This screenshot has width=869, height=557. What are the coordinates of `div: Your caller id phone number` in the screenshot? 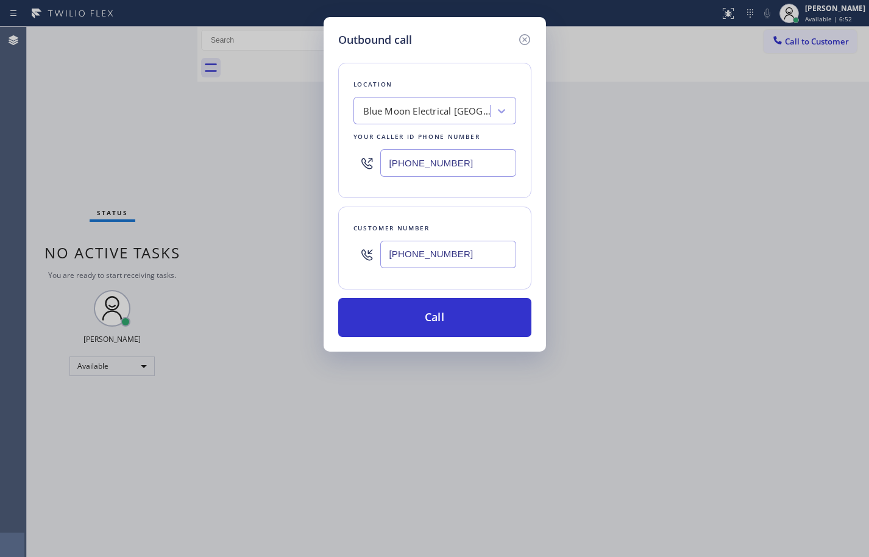 It's located at (434, 136).